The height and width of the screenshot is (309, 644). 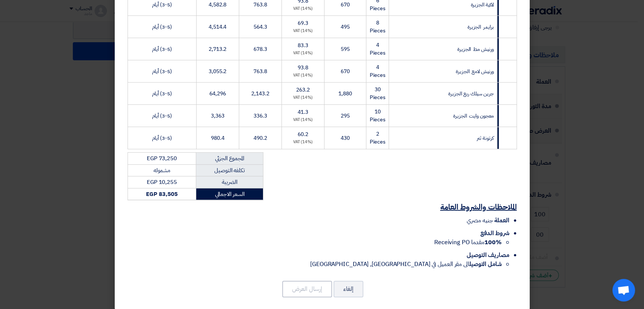 What do you see at coordinates (481, 27) in the screenshot?
I see `span: برايمر الجزيرة` at bounding box center [481, 27].